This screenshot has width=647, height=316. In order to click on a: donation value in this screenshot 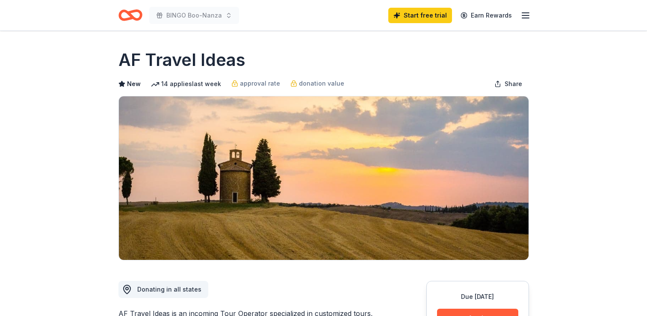, I will do `click(317, 83)`.